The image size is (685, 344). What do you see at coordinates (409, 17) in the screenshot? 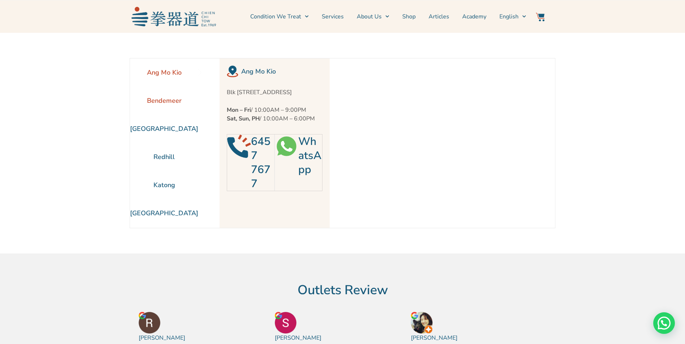
I see `a: Shop` at bounding box center [409, 17].